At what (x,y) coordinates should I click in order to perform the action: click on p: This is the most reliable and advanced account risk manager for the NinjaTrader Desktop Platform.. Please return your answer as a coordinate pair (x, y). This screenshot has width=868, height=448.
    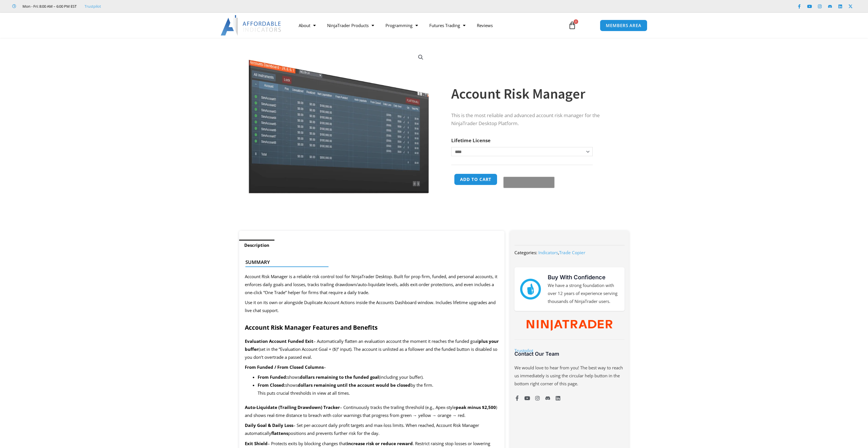
    Looking at the image, I should click on (534, 120).